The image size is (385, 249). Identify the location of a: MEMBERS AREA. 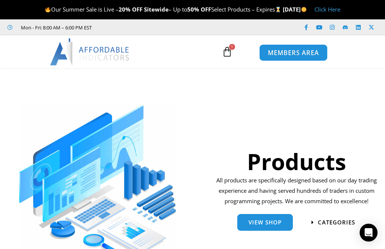
(293, 53).